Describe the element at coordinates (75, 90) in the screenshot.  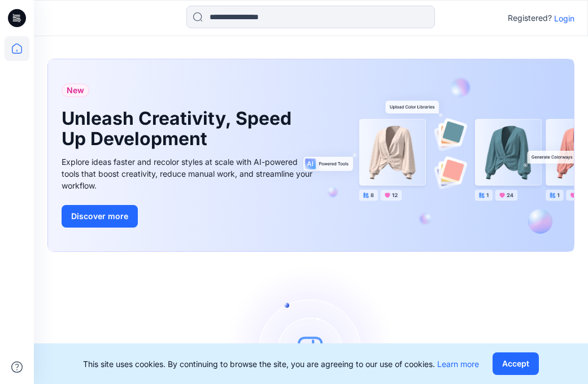
I see `span: New` at that location.